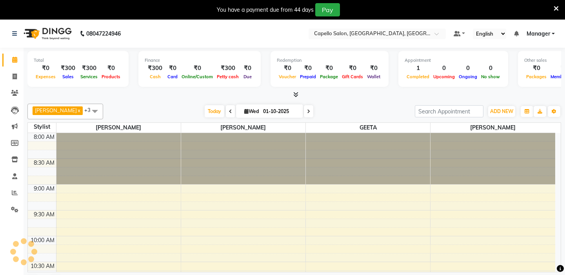 The width and height of the screenshot is (565, 275). What do you see at coordinates (418, 77) in the screenshot?
I see `span: Completed` at bounding box center [418, 77].